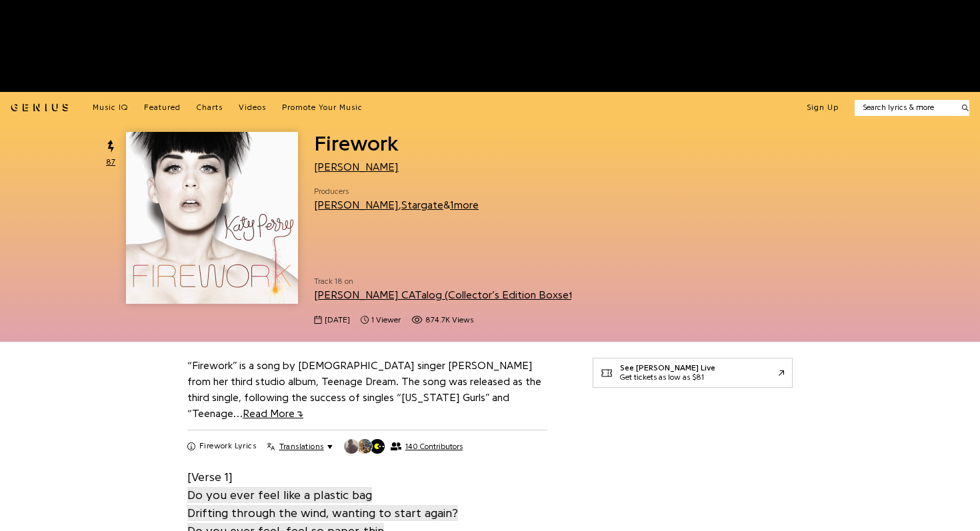 Image resolution: width=980 pixels, height=531 pixels. I want to click on span: Music IQ, so click(110, 108).